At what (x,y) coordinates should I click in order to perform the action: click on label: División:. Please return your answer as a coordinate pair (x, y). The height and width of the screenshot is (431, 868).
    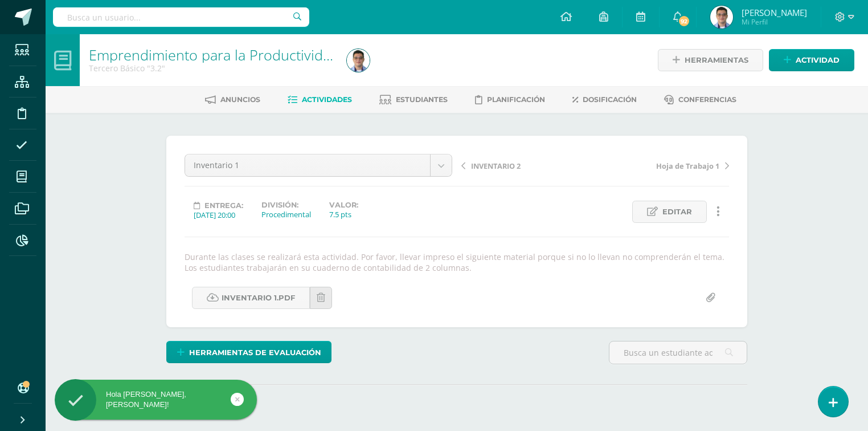
    Looking at the image, I should click on (286, 205).